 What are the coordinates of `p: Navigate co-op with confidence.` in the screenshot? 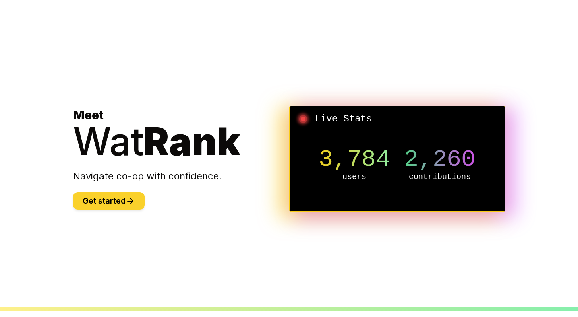 It's located at (181, 176).